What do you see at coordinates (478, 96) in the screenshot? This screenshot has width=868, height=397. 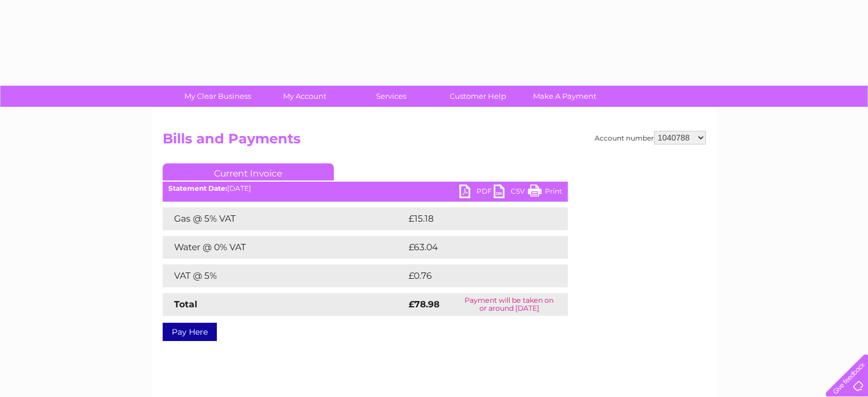 I see `a: Customer Help` at bounding box center [478, 96].